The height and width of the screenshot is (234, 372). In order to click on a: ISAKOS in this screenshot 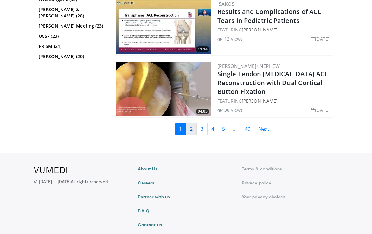, I will do `click(226, 4)`.